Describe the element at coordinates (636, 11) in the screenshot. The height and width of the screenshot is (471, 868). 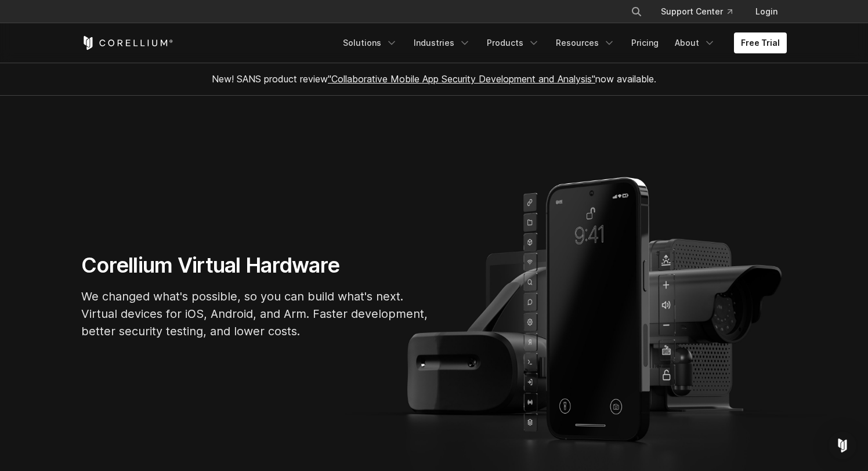
I see `button: Search` at that location.